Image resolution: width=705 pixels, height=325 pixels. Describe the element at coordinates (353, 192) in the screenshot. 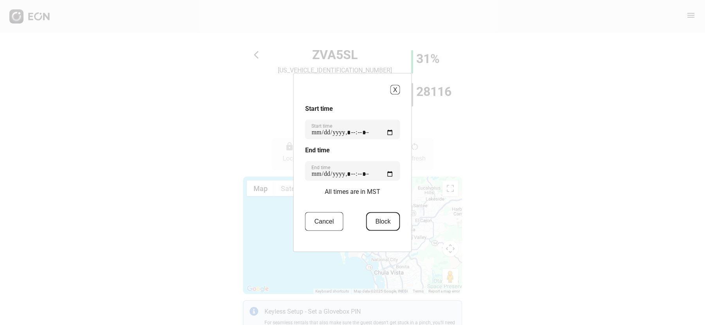

I see `p: All times are in MST` at that location.